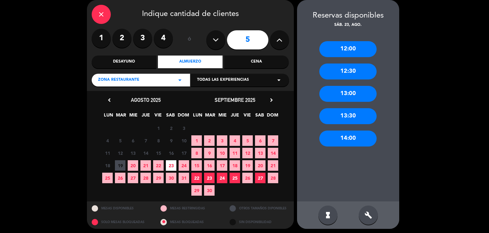  What do you see at coordinates (328, 215) in the screenshot?
I see `i: hourglass_full` at bounding box center [328, 215].